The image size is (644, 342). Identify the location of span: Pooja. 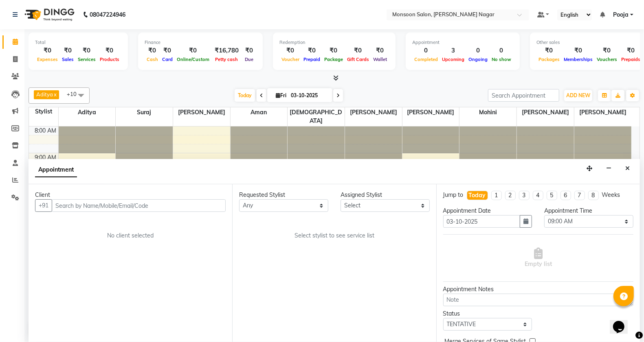
(620, 15).